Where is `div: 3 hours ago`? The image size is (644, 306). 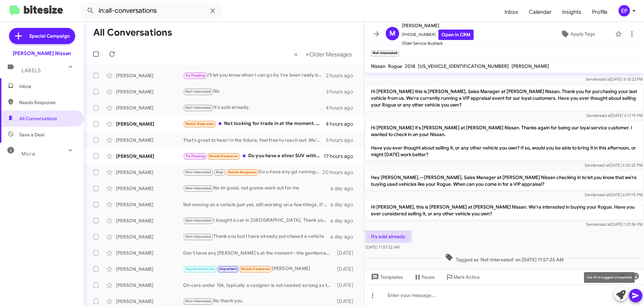 div: 3 hours ago is located at coordinates (342, 92).